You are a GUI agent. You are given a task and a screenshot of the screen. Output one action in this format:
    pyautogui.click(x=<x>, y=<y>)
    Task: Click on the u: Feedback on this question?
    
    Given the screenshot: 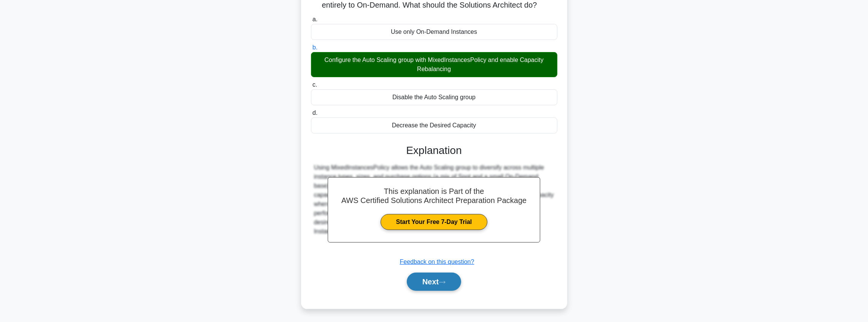 What is the action you would take?
    pyautogui.click(x=437, y=261)
    